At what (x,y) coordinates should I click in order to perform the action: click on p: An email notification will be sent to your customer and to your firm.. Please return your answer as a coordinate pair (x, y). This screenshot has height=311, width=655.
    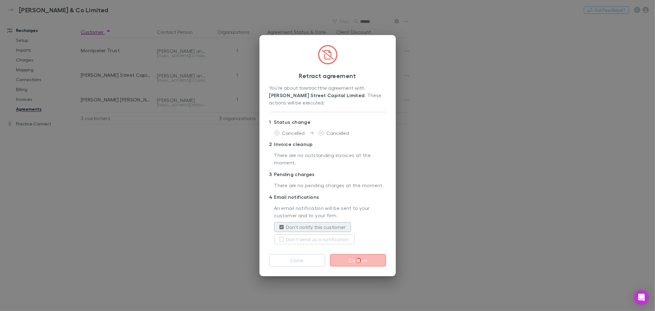
    Looking at the image, I should click on (330, 212).